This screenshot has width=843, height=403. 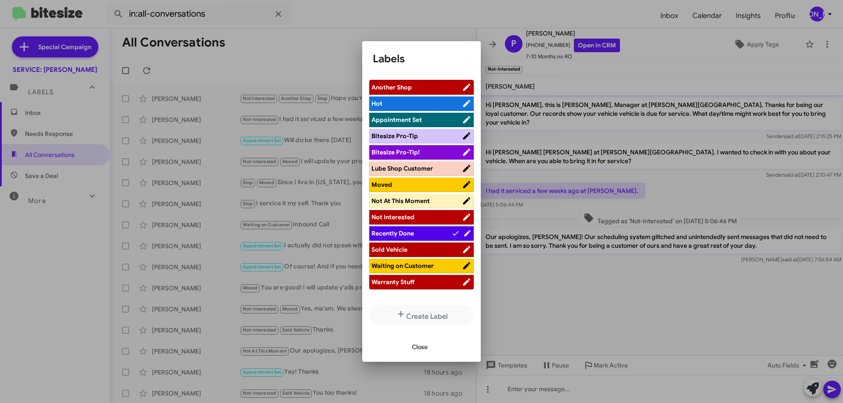 I want to click on span: Appointment Set, so click(x=396, y=120).